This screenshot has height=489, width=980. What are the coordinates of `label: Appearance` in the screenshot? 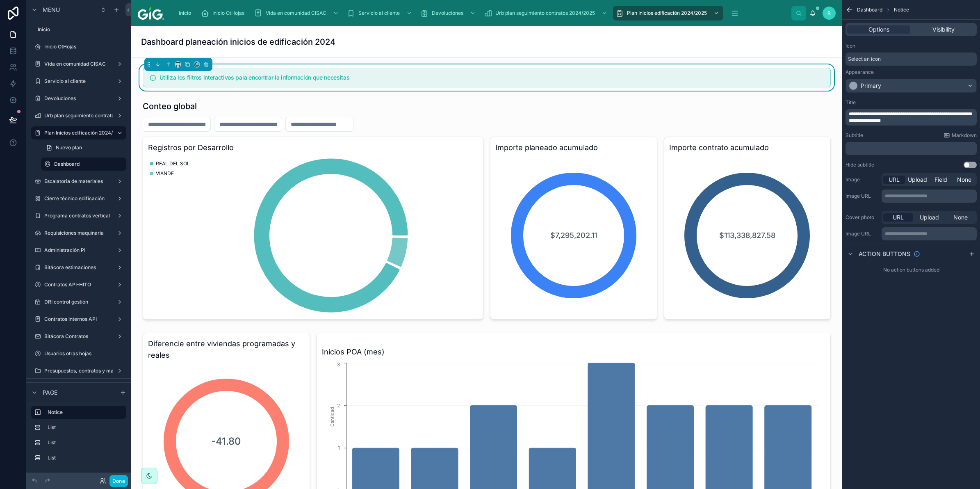 It's located at (860, 72).